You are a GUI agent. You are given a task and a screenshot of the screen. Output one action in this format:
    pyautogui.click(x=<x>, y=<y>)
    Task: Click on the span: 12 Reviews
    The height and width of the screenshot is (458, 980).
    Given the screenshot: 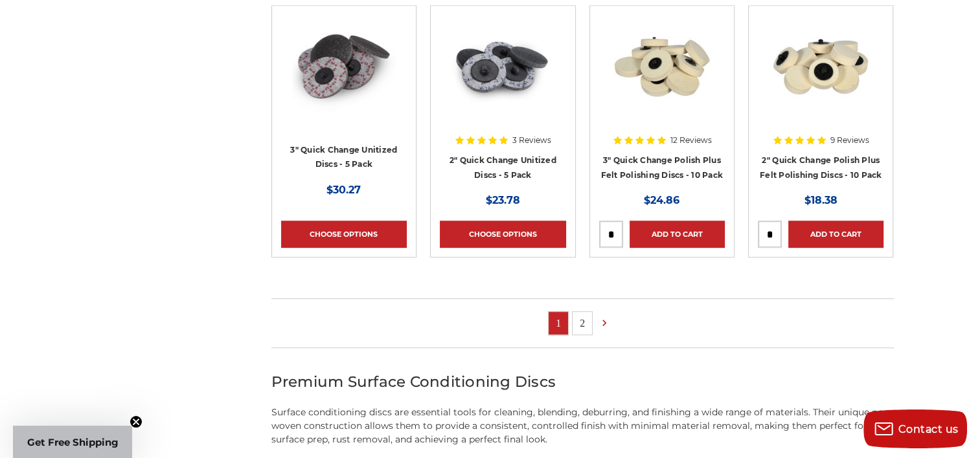 What is the action you would take?
    pyautogui.click(x=691, y=141)
    